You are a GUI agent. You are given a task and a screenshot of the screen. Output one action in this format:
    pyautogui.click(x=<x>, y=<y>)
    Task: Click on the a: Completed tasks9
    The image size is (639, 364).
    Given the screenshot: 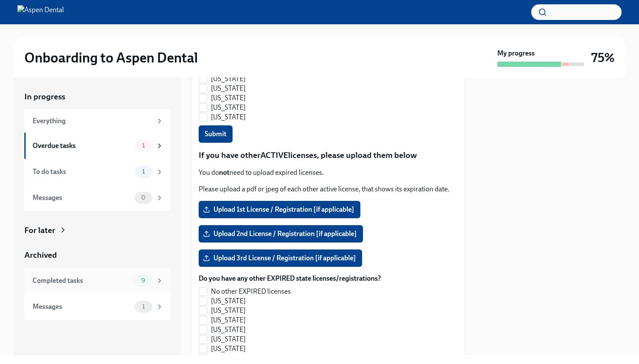 What is the action you would take?
    pyautogui.click(x=97, y=281)
    